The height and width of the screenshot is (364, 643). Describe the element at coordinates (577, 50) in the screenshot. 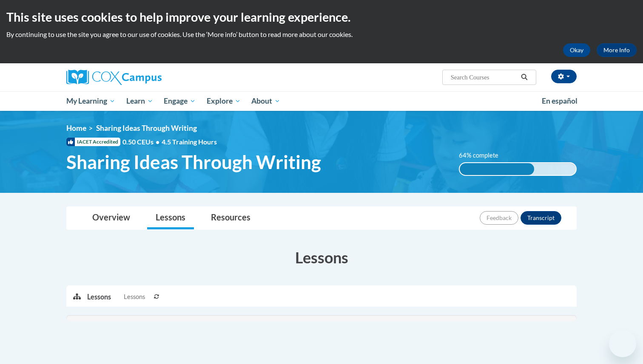

I see `button: Okay` at that location.